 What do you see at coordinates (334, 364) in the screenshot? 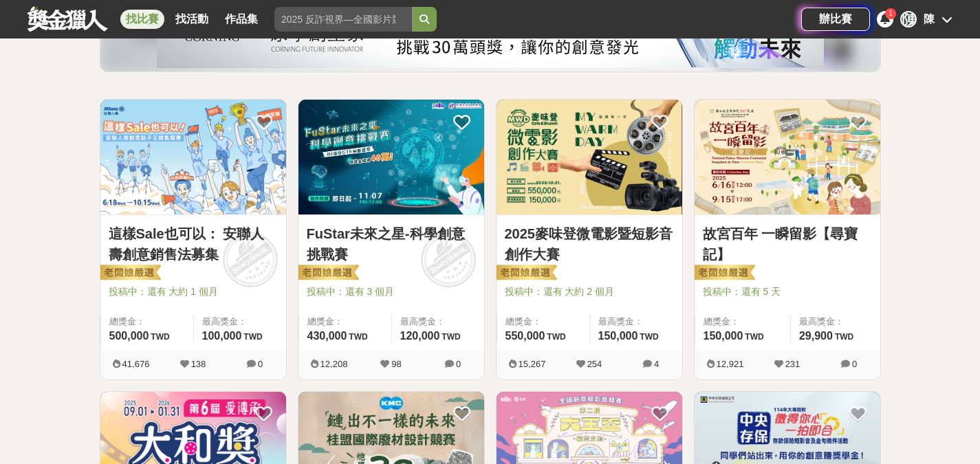
I see `span: 12,208` at bounding box center [334, 364].